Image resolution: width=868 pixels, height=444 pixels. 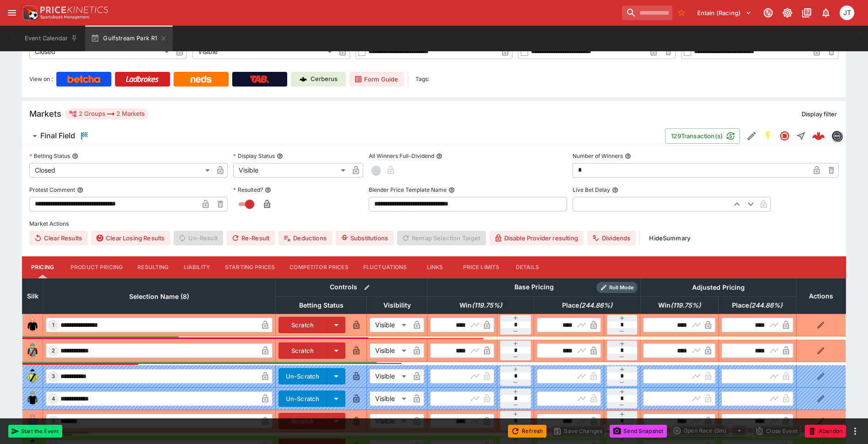 What do you see at coordinates (439, 156) in the screenshot?
I see `button: All Winners Full-Dividend` at bounding box center [439, 156].